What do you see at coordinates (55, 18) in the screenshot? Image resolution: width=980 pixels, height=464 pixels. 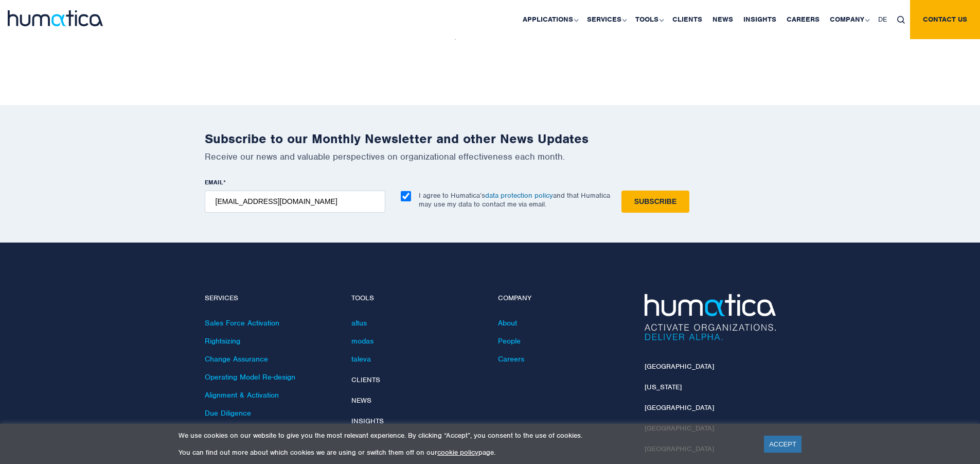 I see `img: logo` at bounding box center [55, 18].